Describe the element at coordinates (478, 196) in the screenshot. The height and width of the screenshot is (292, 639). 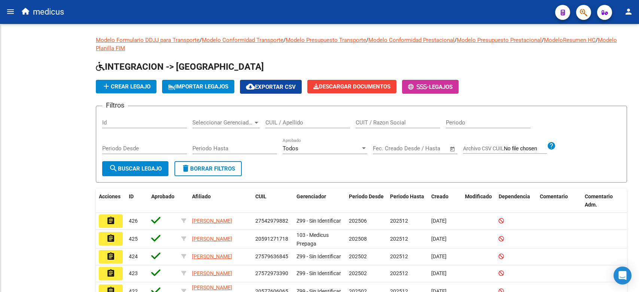
I see `span: Modificado` at that location.